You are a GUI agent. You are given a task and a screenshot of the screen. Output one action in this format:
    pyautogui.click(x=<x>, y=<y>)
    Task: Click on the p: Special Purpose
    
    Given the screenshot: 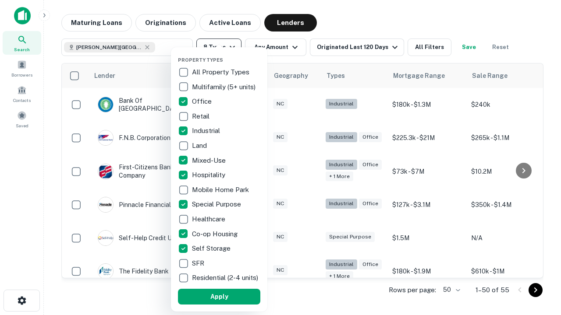 What is the action you would take?
    pyautogui.click(x=217, y=205)
    